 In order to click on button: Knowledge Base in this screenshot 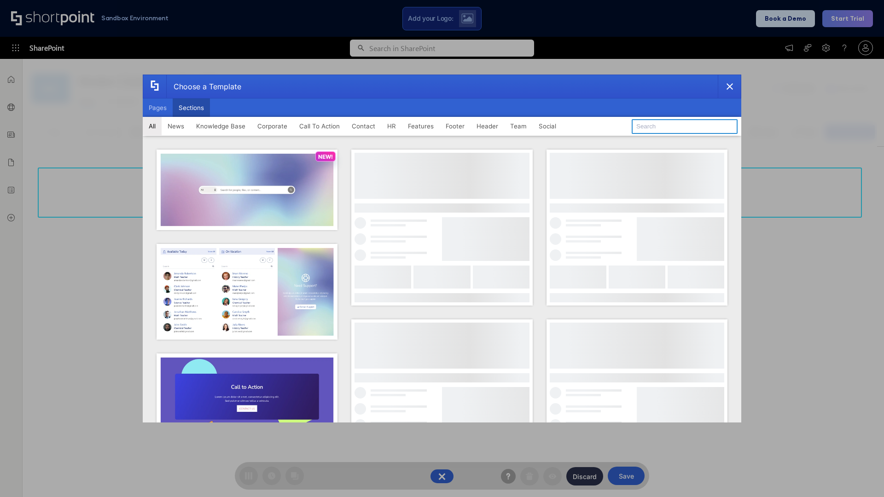, I will do `click(221, 126)`.